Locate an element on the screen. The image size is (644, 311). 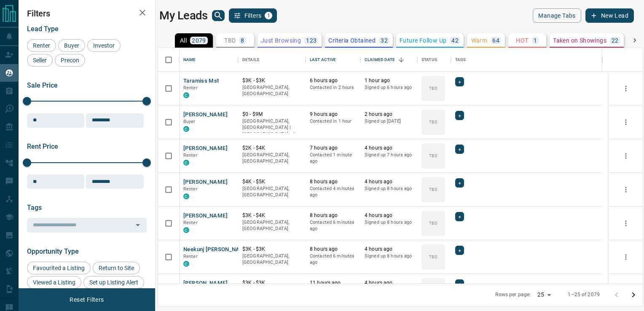
p: Criteria Obtained is located at coordinates (352, 40).